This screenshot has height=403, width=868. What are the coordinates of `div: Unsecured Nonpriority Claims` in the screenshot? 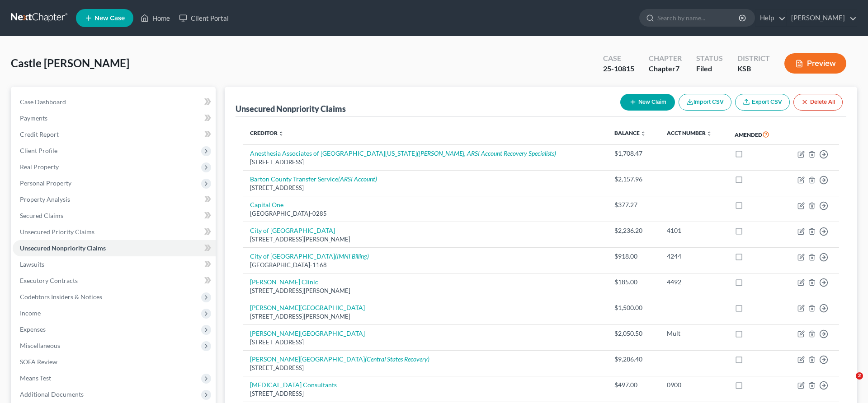 It's located at (291, 109).